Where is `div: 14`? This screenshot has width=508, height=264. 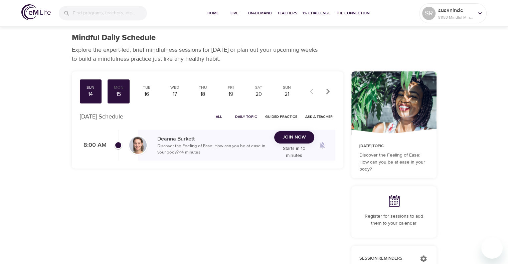
div: 14 is located at coordinates (91, 94).